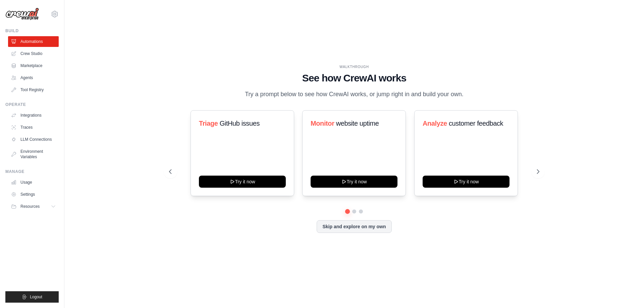 This screenshot has height=308, width=644. I want to click on a: Traces, so click(33, 127).